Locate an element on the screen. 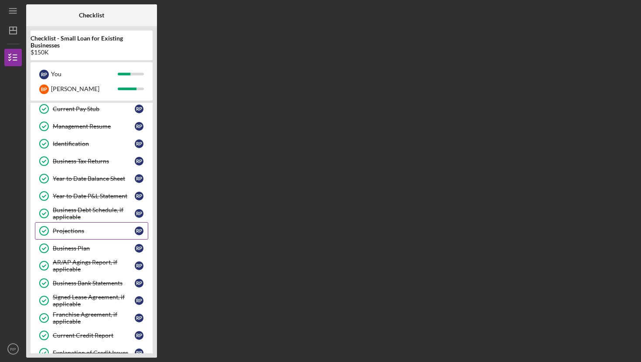 This screenshot has height=362, width=641. a: Business Tax ReturnsRP is located at coordinates (92, 161).